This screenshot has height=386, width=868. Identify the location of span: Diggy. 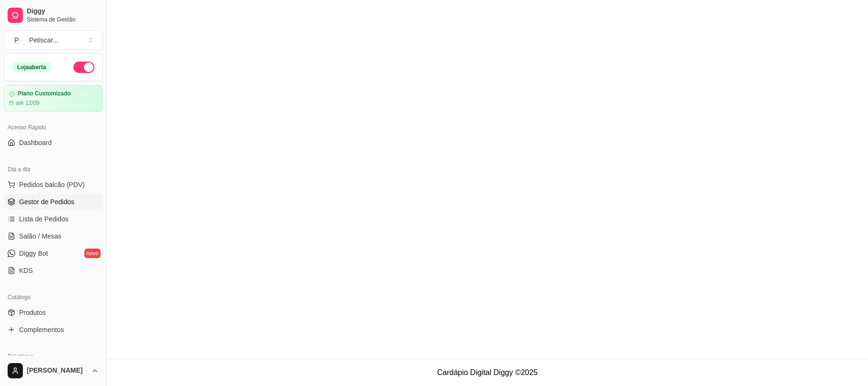
(62, 12).